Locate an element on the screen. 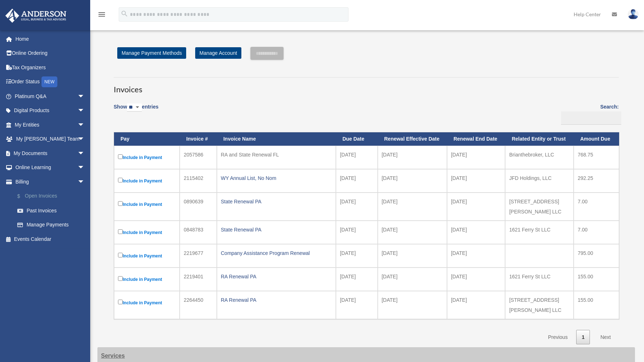 The image size is (644, 362). td: 1621 Ferry St LLC is located at coordinates (539, 232).